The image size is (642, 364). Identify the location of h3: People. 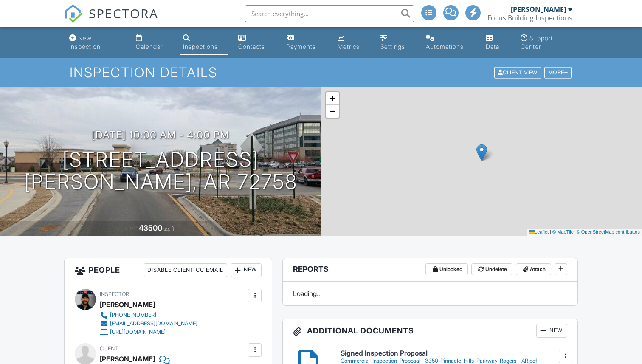
(168, 270).